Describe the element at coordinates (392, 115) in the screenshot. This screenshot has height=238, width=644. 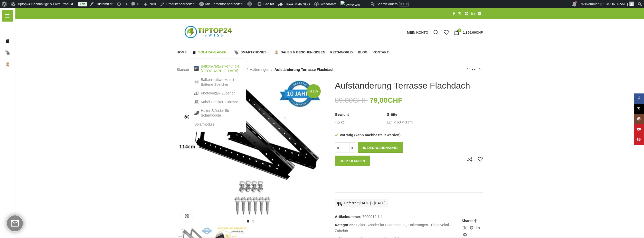
I see `span: Größe` at that location.